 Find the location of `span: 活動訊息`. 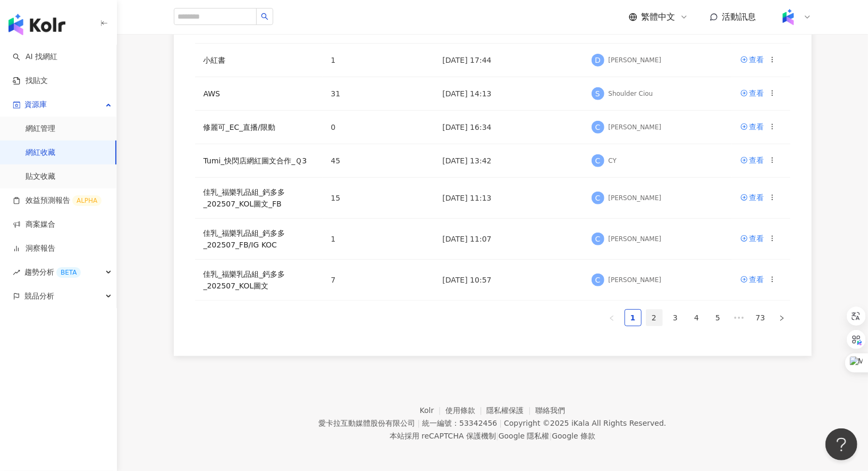

span: 活動訊息 is located at coordinates (739, 17).